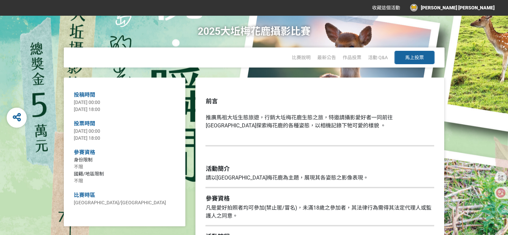 The width and height of the screenshot is (508, 235). What do you see at coordinates (352, 57) in the screenshot?
I see `a: 作品投票` at bounding box center [352, 57].